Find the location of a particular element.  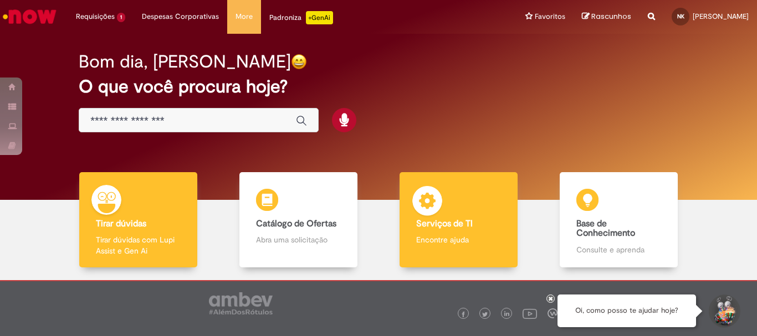

a: Base de Conhecimento Consulte e aprenda is located at coordinates (618, 220).